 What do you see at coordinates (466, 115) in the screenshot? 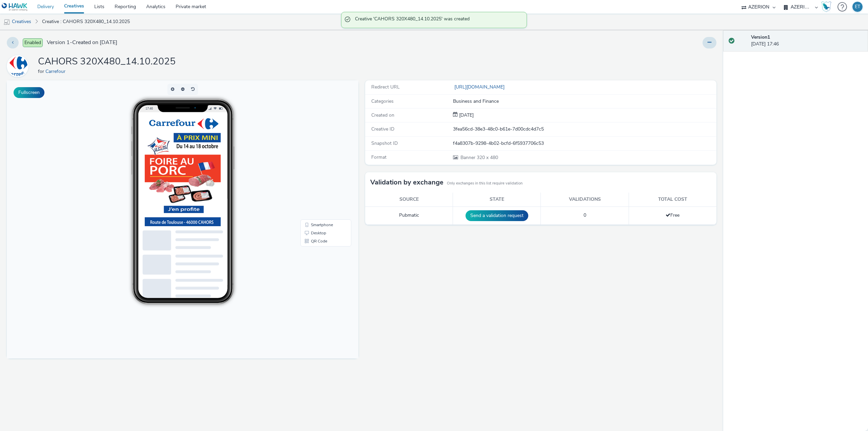
I see `div: Creation 14 October 2025, 17:46` at bounding box center [466, 115].